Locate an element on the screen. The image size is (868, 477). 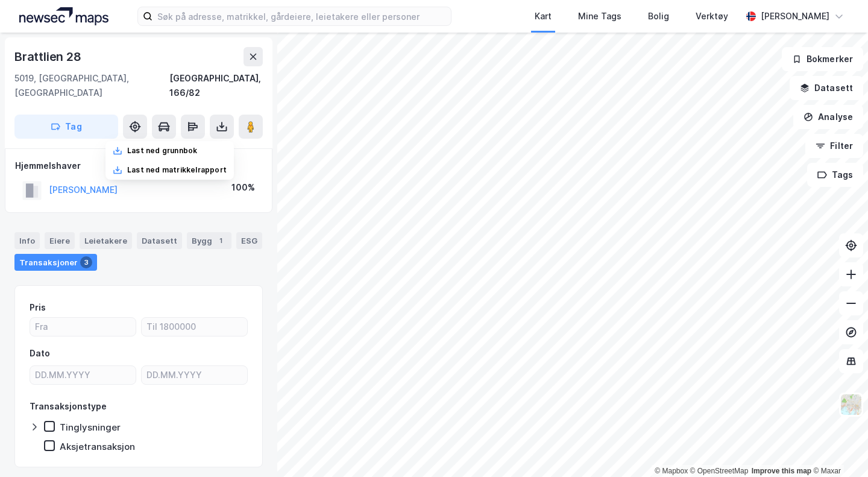
div: Pris is located at coordinates (38, 307).